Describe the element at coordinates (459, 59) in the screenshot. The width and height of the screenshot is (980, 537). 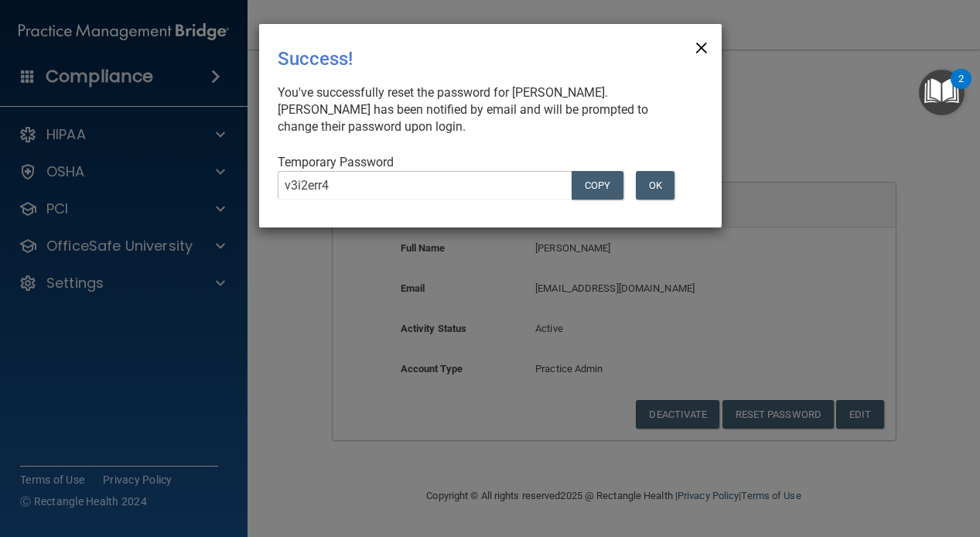
I see `div: Success!` at that location.